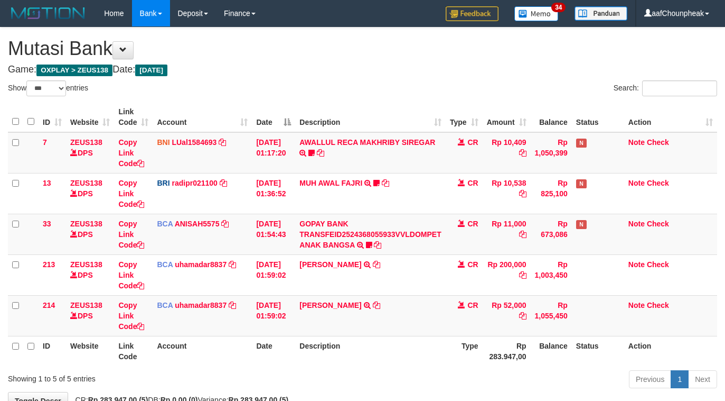 This screenshot has height=401, width=725. I want to click on td: Rp 200,000, so click(507, 274).